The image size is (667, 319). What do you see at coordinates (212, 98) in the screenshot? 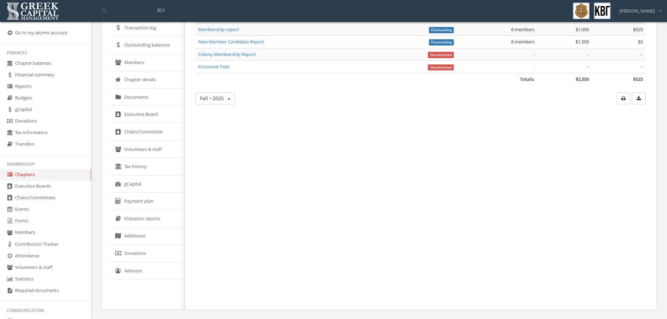
I see `span: Fall • 2025` at bounding box center [212, 98].